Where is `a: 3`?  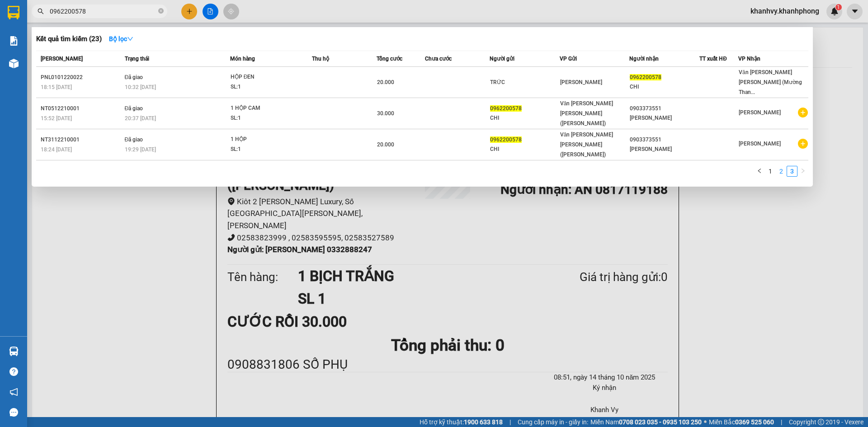
a: 3 is located at coordinates (793, 171).